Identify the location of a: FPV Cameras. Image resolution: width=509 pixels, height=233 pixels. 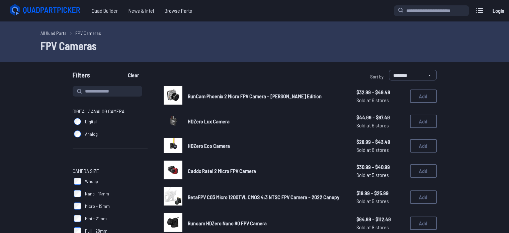
(88, 33).